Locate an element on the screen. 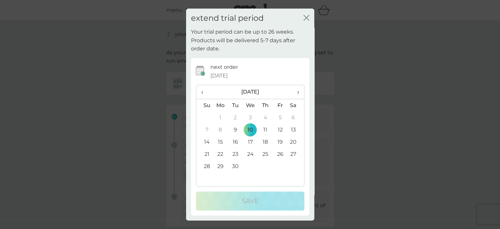  td: 1 is located at coordinates (221, 117).